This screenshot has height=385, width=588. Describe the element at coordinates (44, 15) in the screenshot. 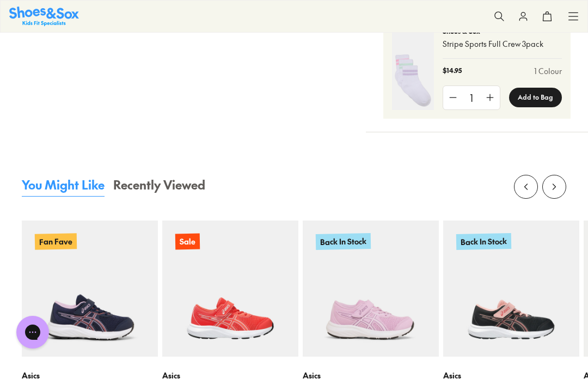

I see `img: SNS_Logo_Responsive.svg` at that location.